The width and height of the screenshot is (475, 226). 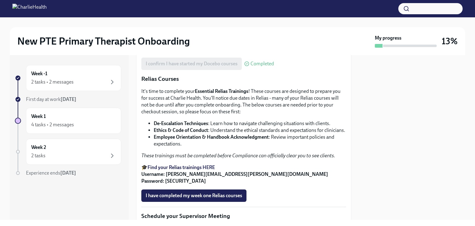 What do you see at coordinates (51, 172) in the screenshot?
I see `span: Experience ends` at bounding box center [51, 172].